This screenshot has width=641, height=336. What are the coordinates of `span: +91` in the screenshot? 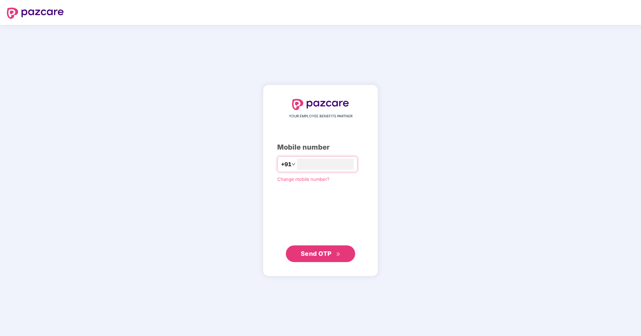 It's located at (286, 164).